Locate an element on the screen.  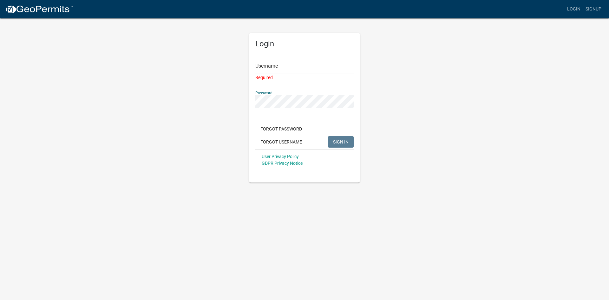
h5: Login is located at coordinates (304, 44).